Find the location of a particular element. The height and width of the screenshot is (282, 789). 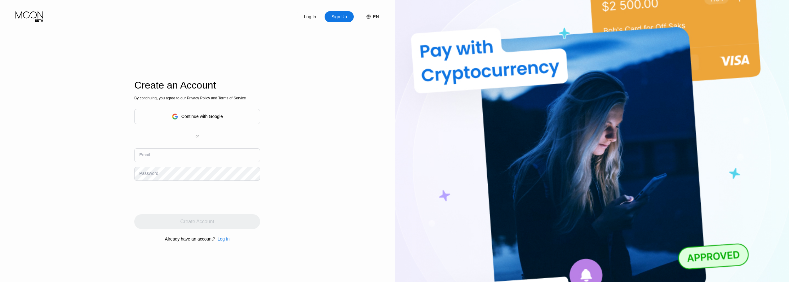

div: or is located at coordinates (197, 136).